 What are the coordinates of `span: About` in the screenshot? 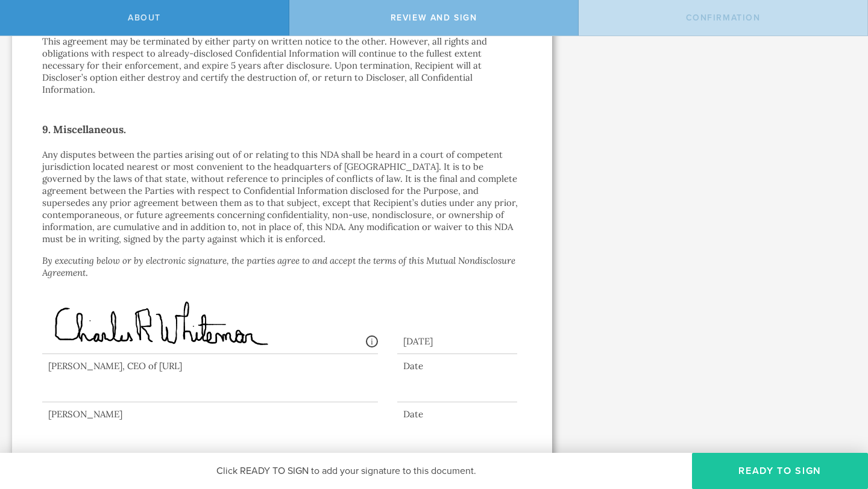 It's located at (144, 18).